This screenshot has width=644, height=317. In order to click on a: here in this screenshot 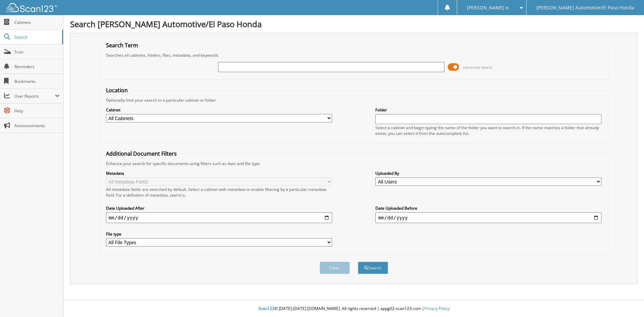, I will do `click(180, 195)`.